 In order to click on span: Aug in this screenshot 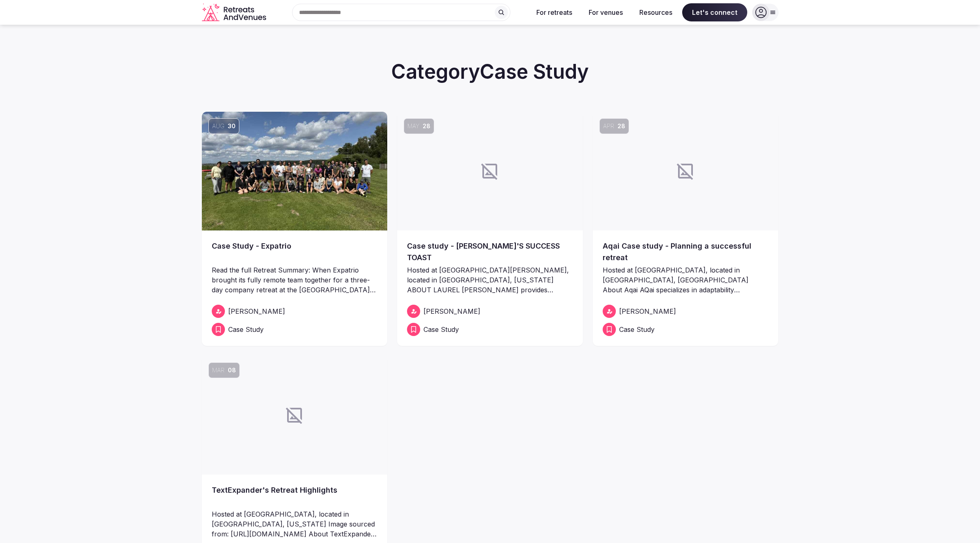, I will do `click(219, 126)`.